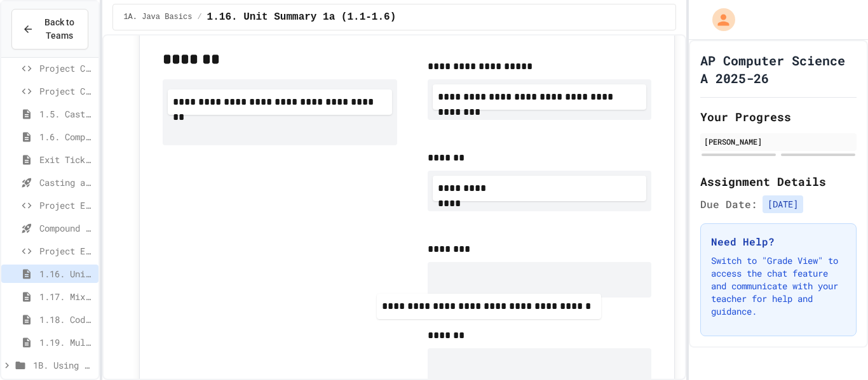  I want to click on span: Project EmployeePay (File Input), so click(66, 251).